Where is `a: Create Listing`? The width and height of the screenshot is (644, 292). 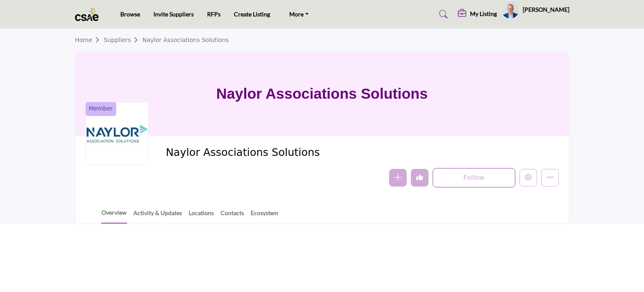 a: Create Listing is located at coordinates (252, 14).